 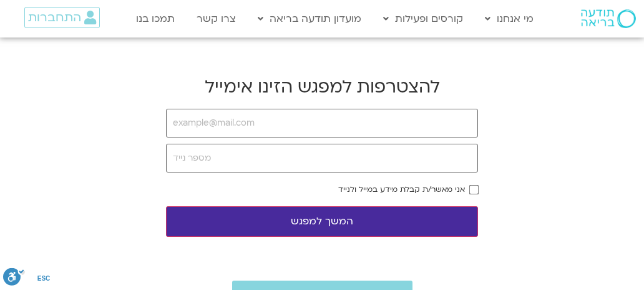 I want to click on a: קורסים ופעילות, so click(x=423, y=19).